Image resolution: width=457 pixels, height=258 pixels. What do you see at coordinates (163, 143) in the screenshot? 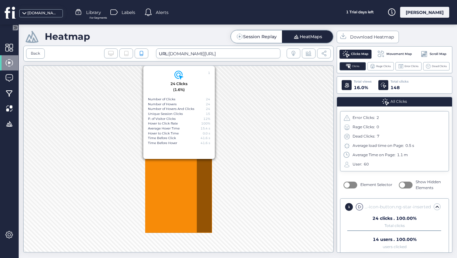
I see `div: Time Before Hover` at bounding box center [163, 143].